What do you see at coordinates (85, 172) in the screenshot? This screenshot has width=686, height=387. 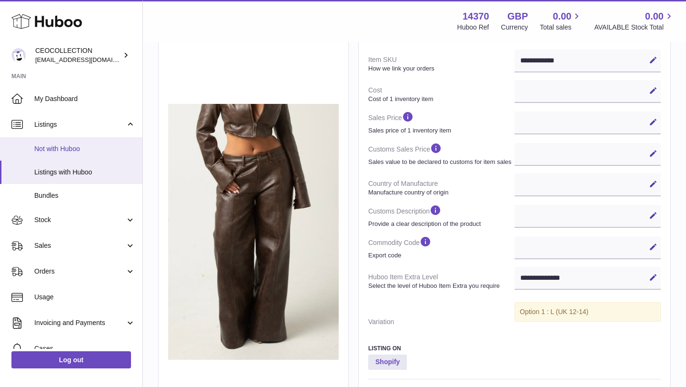 I see `span: Listings with Huboo` at bounding box center [85, 172].